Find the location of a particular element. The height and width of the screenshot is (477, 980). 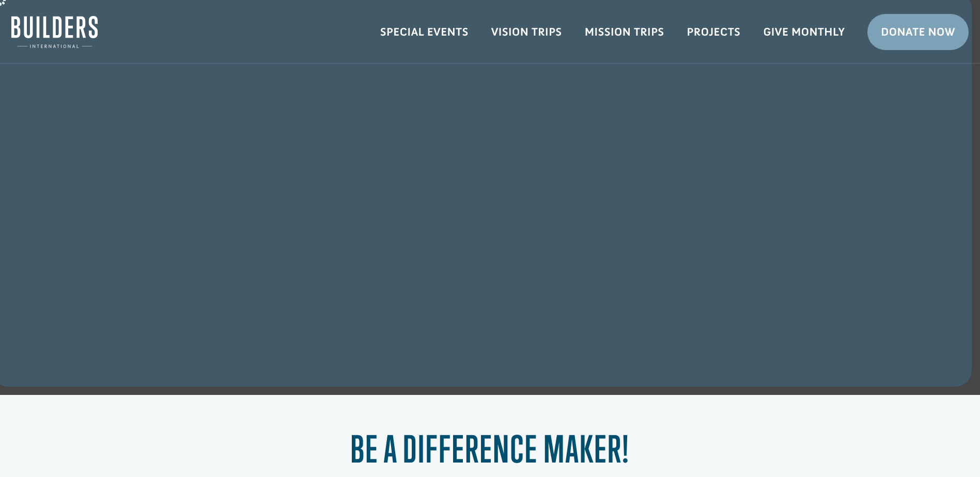

h1: Be a Difference Maker! is located at coordinates (490, 451).